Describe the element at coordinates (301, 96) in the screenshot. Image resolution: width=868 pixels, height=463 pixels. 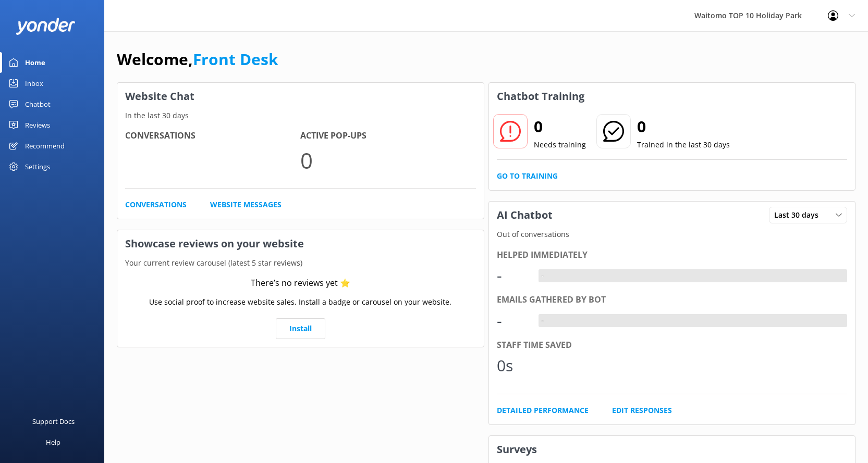
I see `h3: Website Chat` at that location.